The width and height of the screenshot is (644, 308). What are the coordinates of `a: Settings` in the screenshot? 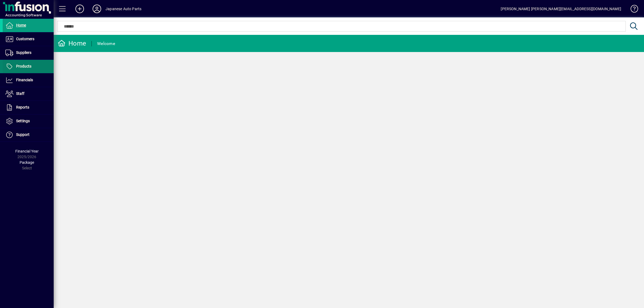 It's located at (28, 121).